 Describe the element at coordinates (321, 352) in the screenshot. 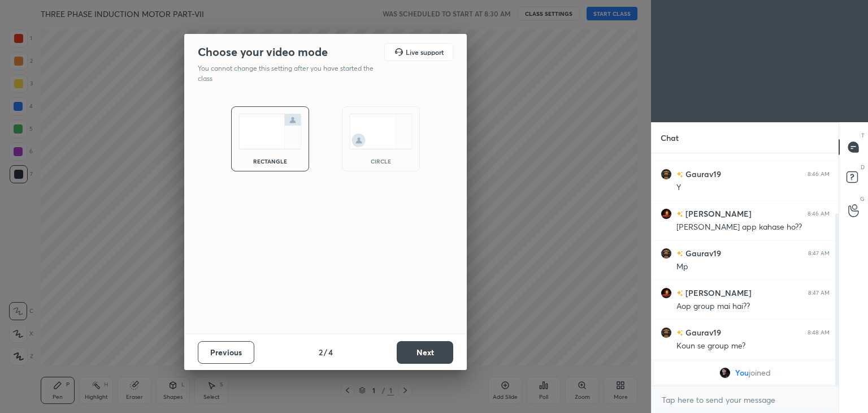

I see `h4: 2` at that location.